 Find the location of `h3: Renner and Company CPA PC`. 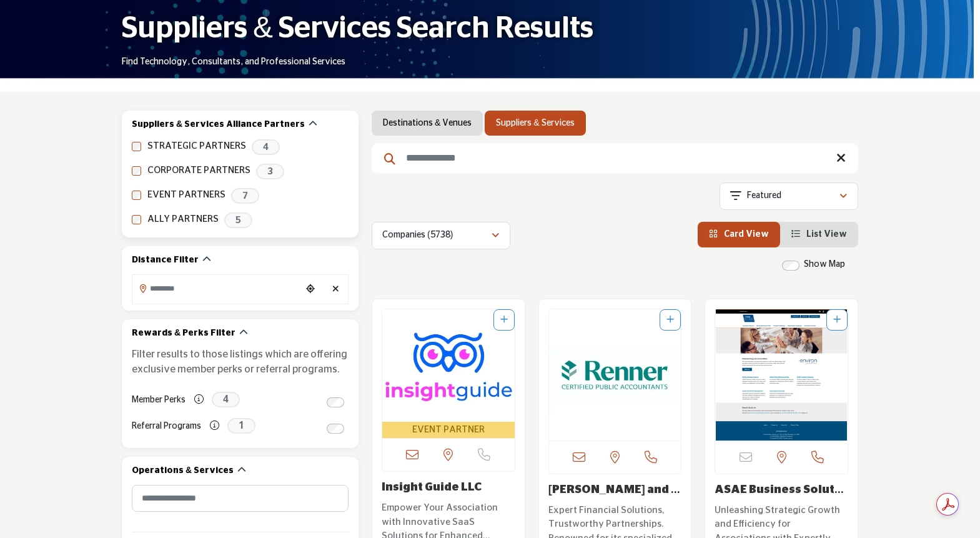

h3: Renner and Company CPA PC is located at coordinates (615, 491).